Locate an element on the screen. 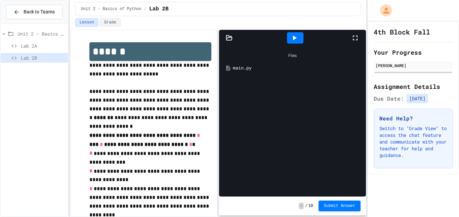  p: Switch to "Grade View" to access the chat feature and communicate with your teacher for help and ... is located at coordinates (413, 142).